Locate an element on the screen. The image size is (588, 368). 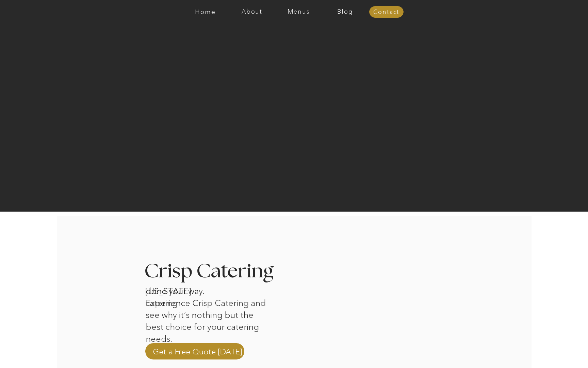
nav: Menus is located at coordinates (299, 12).